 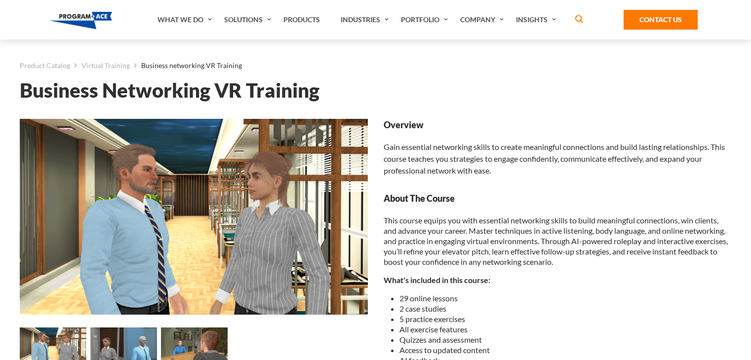 I want to click on a: Contact Us, so click(x=661, y=20).